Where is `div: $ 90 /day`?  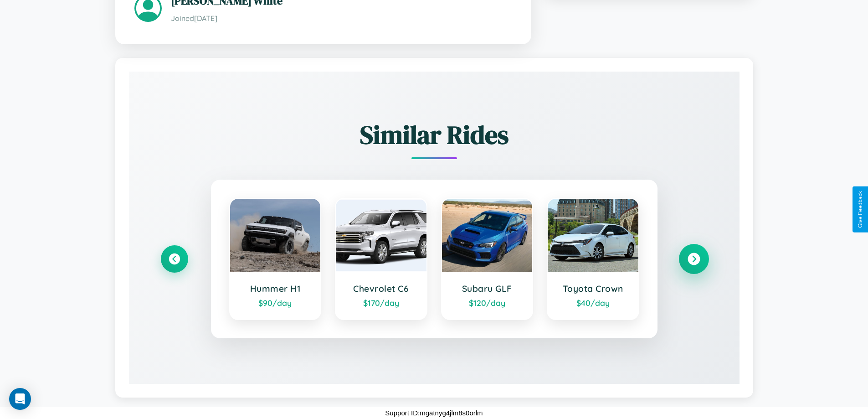
div: $ 90 /day is located at coordinates (275, 302).